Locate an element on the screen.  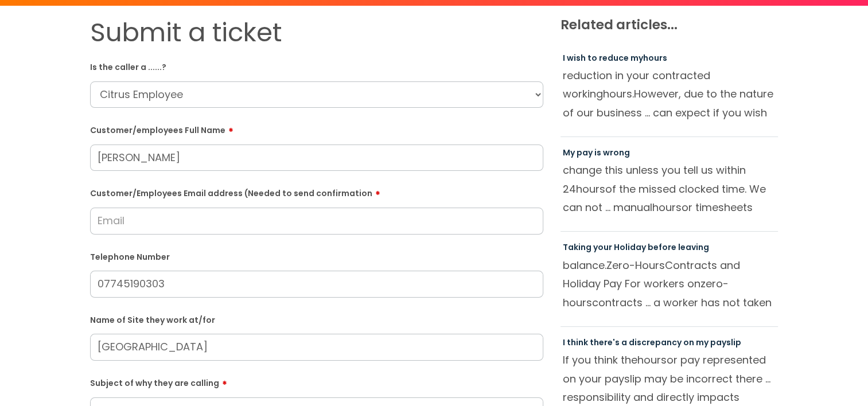
p: reduction in your contracted working However, due to the nature of our business ... can expect if... is located at coordinates (670, 94).